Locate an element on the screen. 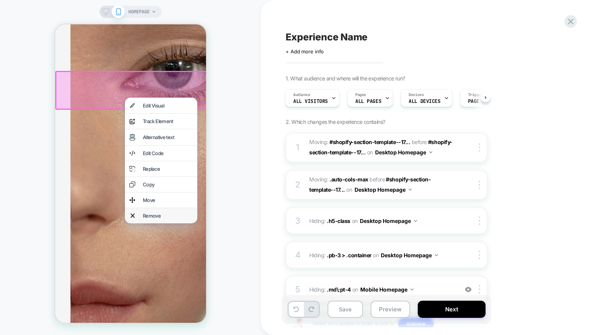  span: Page Load is located at coordinates (481, 101).